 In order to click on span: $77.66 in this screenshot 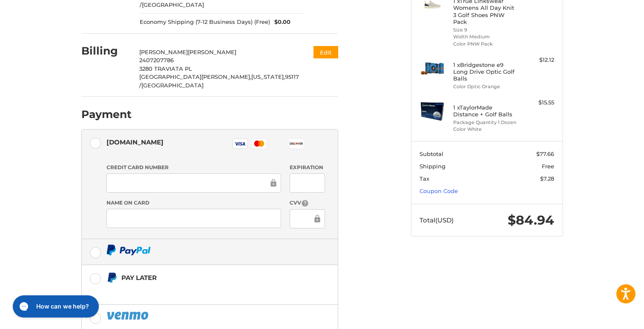, I will do `click(545, 154)`.